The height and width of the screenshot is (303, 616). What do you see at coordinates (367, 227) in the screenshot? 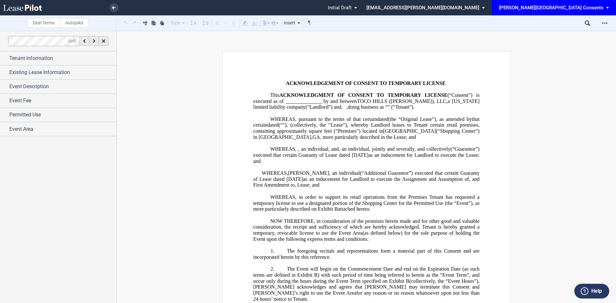
I see `span: NOW THEREFORE, in consideration of the promises herein made and for other good and valuable consi...` at bounding box center [367, 227].